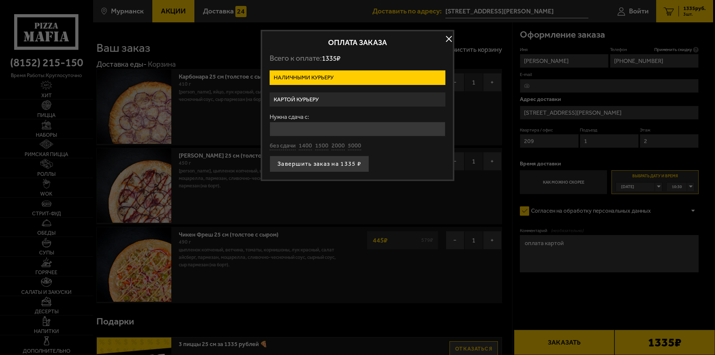 This screenshot has height=355, width=715. Describe the element at coordinates (331, 58) in the screenshot. I see `span: 1335 ₽` at that location.